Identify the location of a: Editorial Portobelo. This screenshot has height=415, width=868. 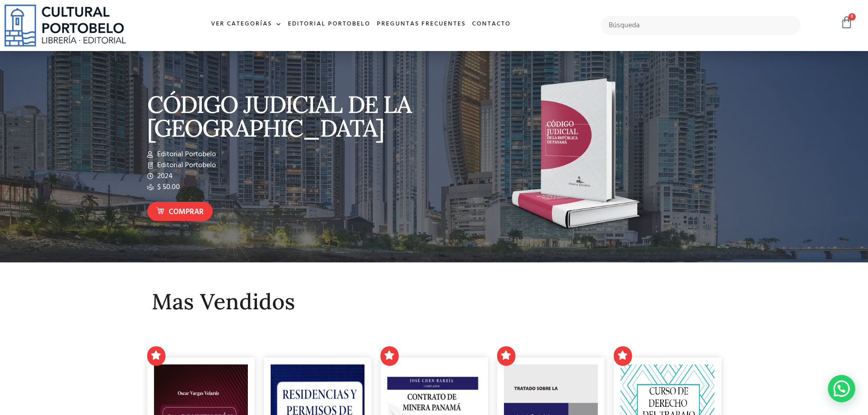
(329, 24).